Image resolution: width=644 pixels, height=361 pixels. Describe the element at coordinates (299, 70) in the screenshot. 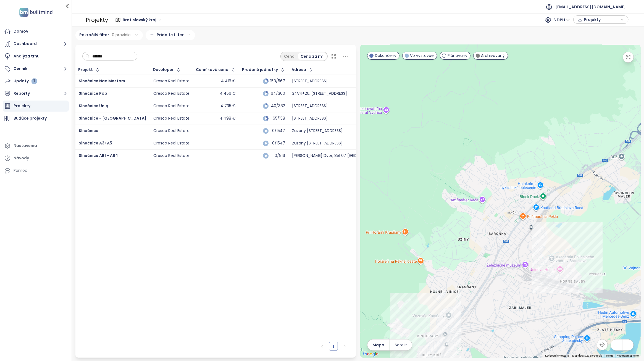

I see `div: Adresa` at that location.